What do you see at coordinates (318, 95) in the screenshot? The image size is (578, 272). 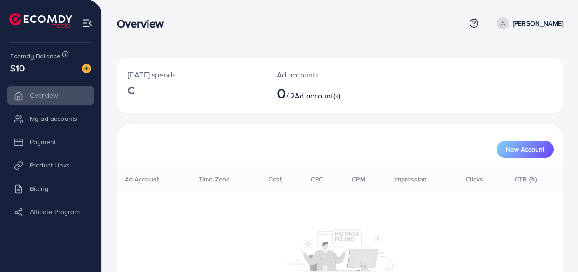 I see `span: Ad account(s)` at bounding box center [318, 95].